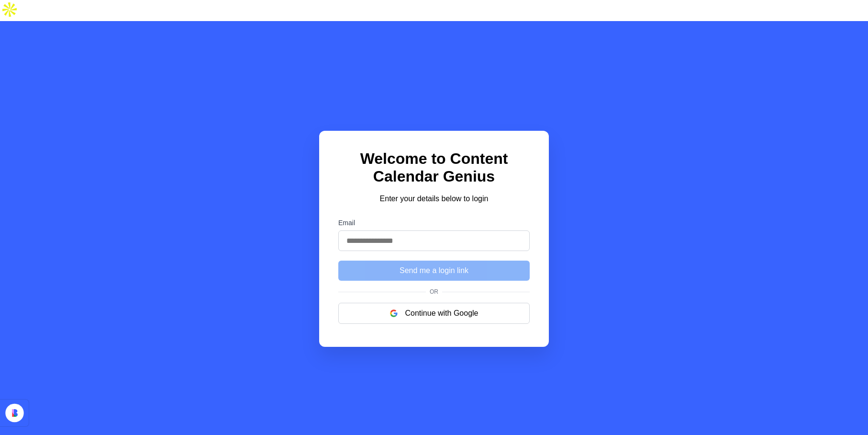  Describe the element at coordinates (434, 270) in the screenshot. I see `button: Send me a login link` at that location.